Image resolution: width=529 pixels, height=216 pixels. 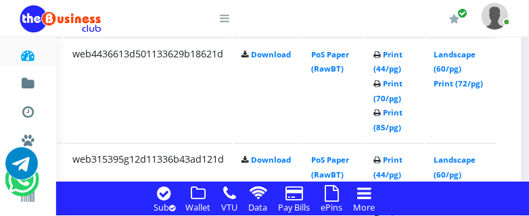 What do you see at coordinates (28, 109) in the screenshot?
I see `a: Transactions` at bounding box center [28, 109].